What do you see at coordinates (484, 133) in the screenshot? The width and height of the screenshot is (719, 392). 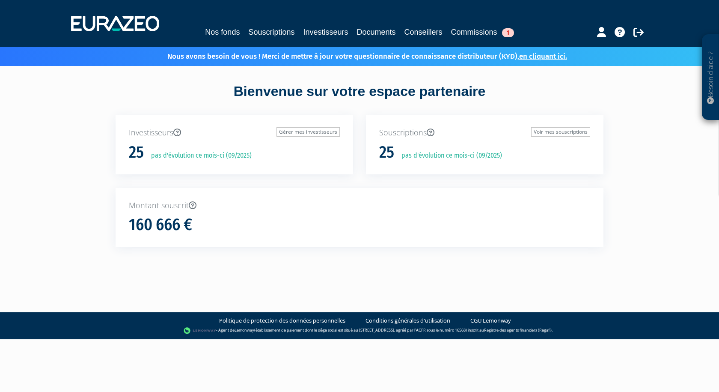 I see `p: Souscriptions` at bounding box center [484, 133].